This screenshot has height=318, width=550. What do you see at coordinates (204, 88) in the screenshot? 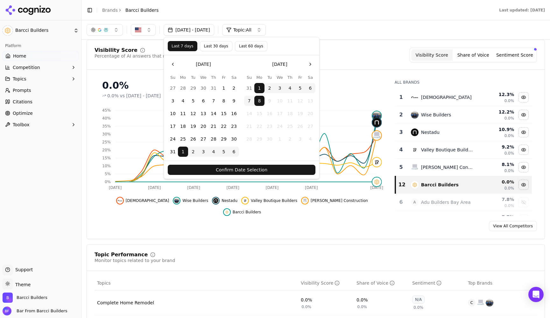
I see `button: Wednesday, July 30th, 2025` at bounding box center [204, 88].